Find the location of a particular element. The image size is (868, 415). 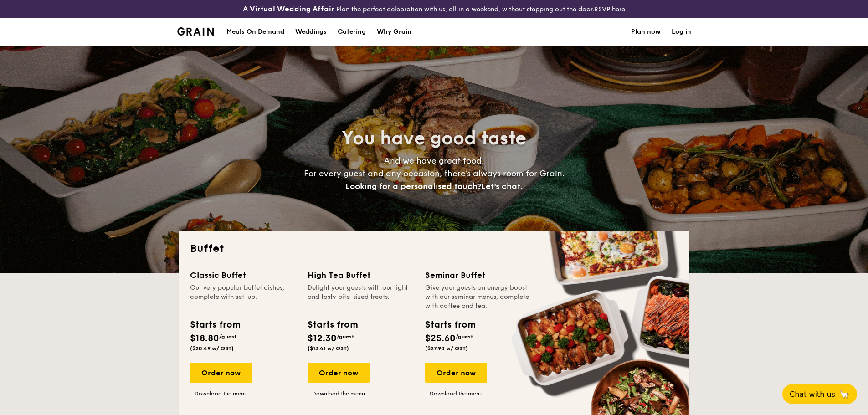

a: Weddings is located at coordinates (311, 32).